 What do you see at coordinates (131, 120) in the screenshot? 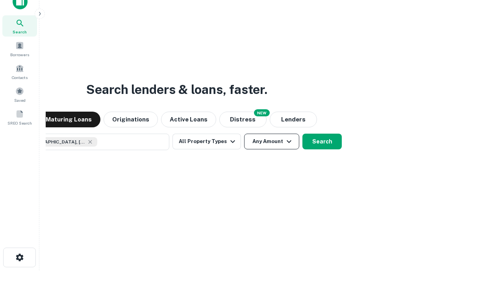
I see `button: Originations` at bounding box center [131, 120].